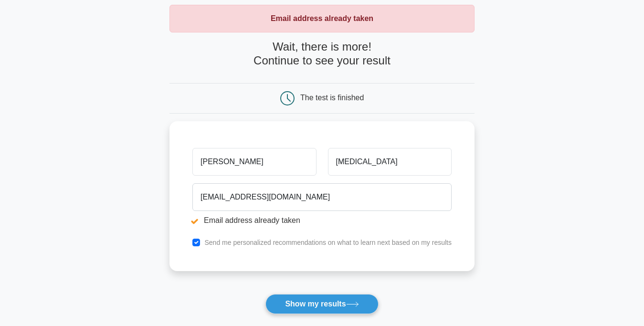  What do you see at coordinates (389, 162) in the screenshot?
I see `input: Last name` at bounding box center [389, 162].